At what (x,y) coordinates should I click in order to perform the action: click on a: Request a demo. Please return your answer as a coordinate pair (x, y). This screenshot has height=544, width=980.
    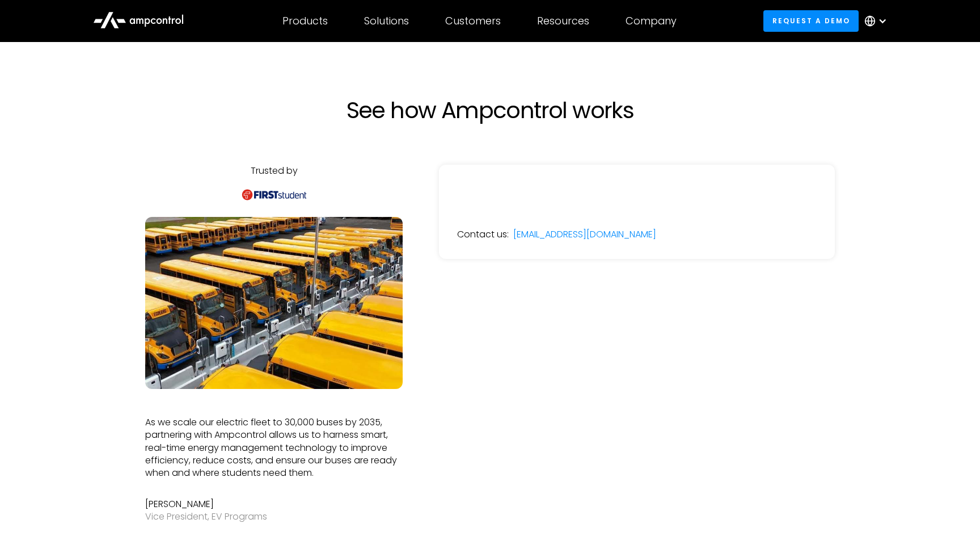
    Looking at the image, I should click on (811, 21).